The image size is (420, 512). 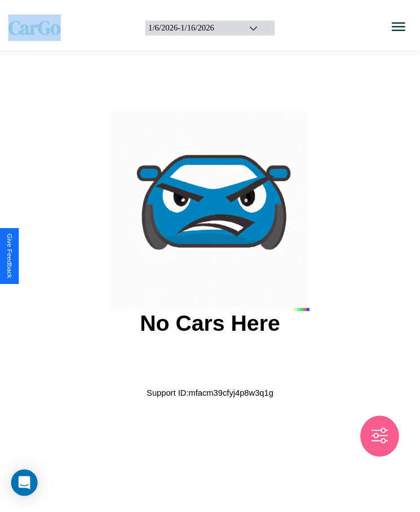 What do you see at coordinates (35, 24) in the screenshot?
I see `span: CarGo` at bounding box center [35, 24].